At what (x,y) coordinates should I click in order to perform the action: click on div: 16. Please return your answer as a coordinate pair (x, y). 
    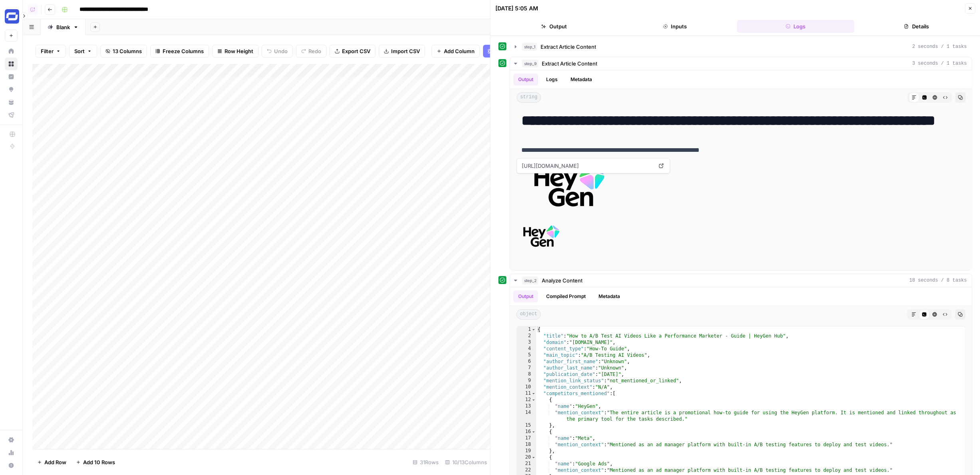
    Looking at the image, I should click on (526, 432).